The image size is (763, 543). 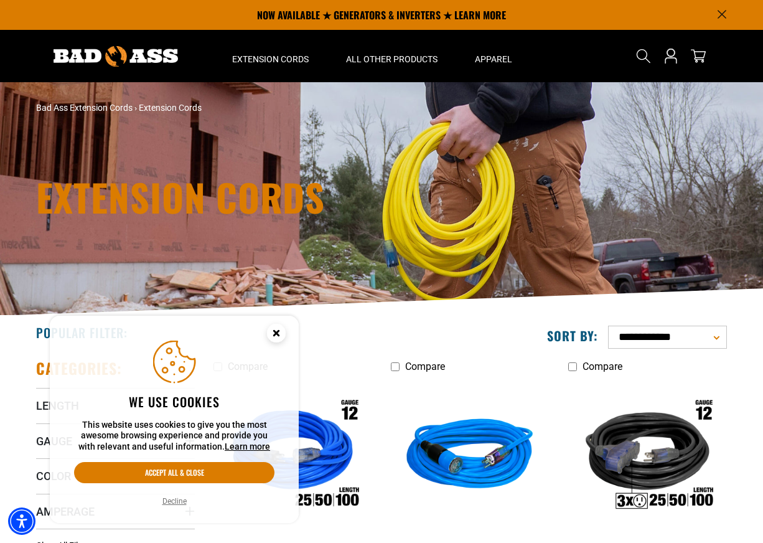 What do you see at coordinates (494, 56) in the screenshot?
I see `summary: Apparel` at bounding box center [494, 56].